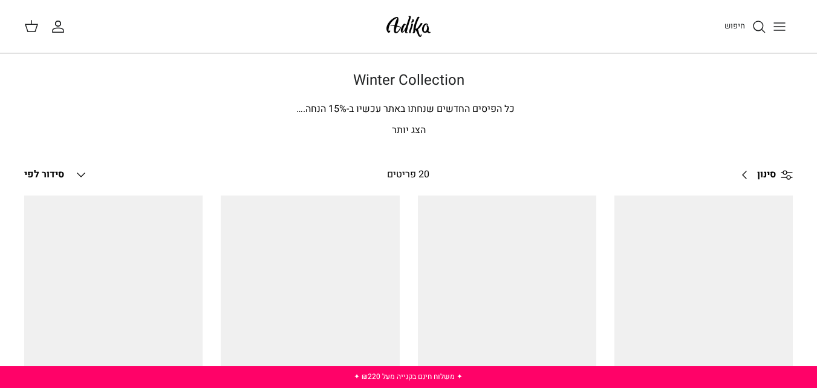 Image resolution: width=817 pixels, height=388 pixels. Describe the element at coordinates (334, 109) in the screenshot. I see `span: 15` at that location.